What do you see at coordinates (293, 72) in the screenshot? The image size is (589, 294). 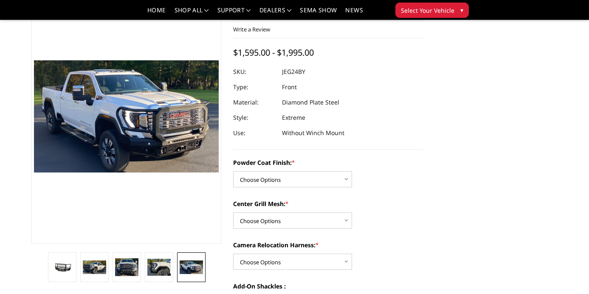 I see `dd: JEG24BY` at bounding box center [293, 72].